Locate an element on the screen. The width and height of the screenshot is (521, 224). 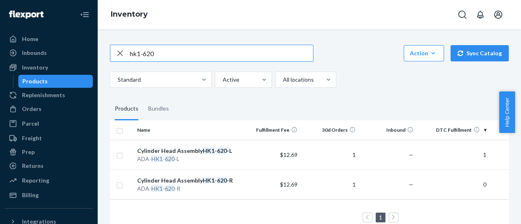
div: Cylinder Head Assembly - -R is located at coordinates (188, 181).